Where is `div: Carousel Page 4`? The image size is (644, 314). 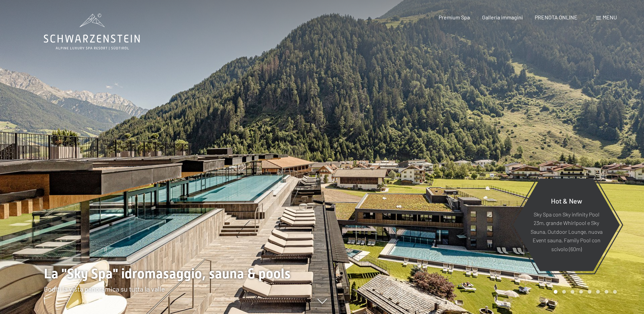 div: Carousel Page 4 is located at coordinates (581, 292).